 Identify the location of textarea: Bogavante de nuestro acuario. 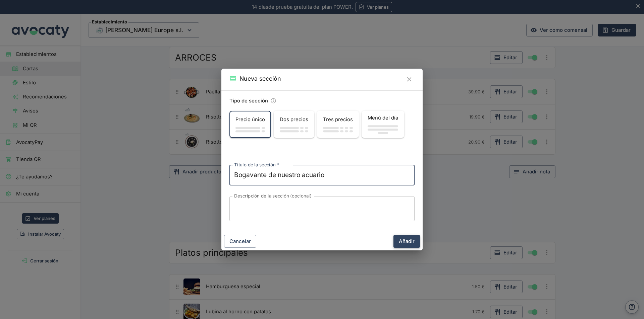
(322, 175).